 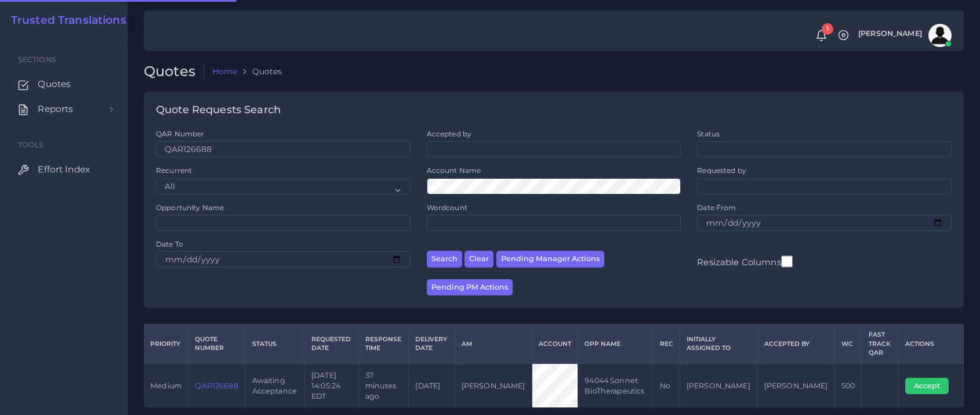 What do you see at coordinates (554, 344) in the screenshot?
I see `th: Account` at bounding box center [554, 344].